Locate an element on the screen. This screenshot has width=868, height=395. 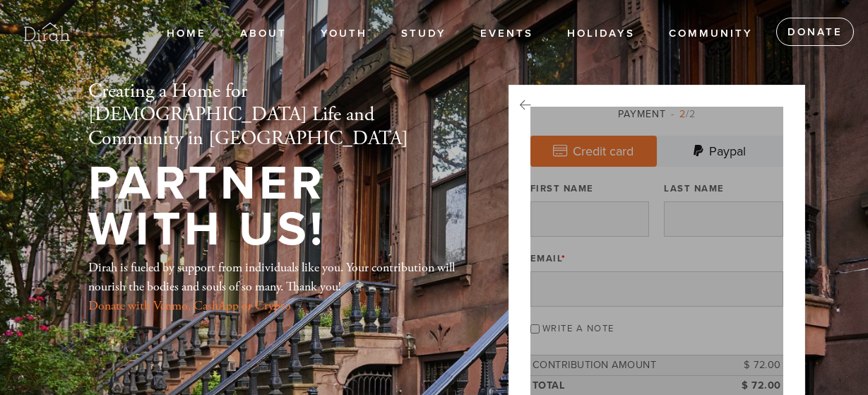
a: Holidays is located at coordinates (601, 34).